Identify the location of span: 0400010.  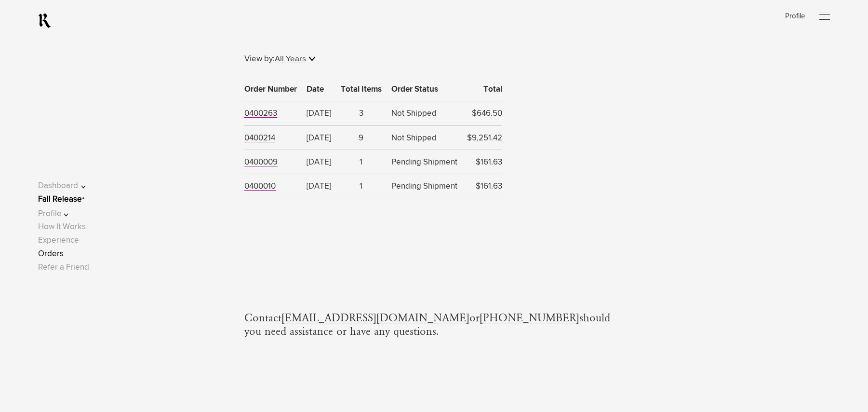
(260, 186).